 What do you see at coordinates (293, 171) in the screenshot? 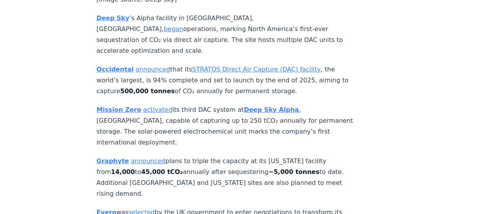
I see `strong: ~5,000 tonnes` at bounding box center [293, 171].